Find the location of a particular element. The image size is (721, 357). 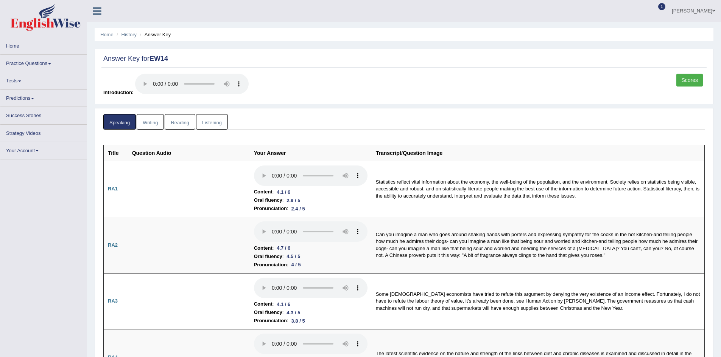

td: Statistics reflect vital information about the economy, the well-being of the population, and the... is located at coordinates (538, 189).